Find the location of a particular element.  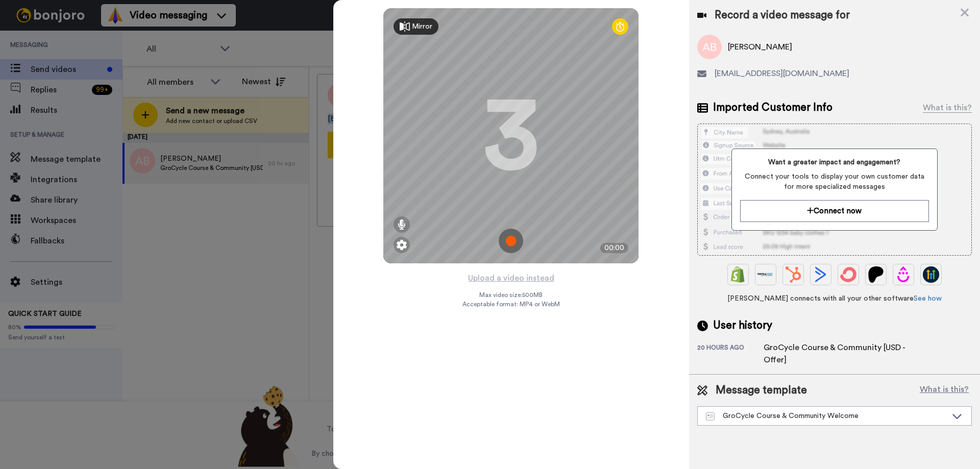

img: ConvertKit is located at coordinates (848, 275).